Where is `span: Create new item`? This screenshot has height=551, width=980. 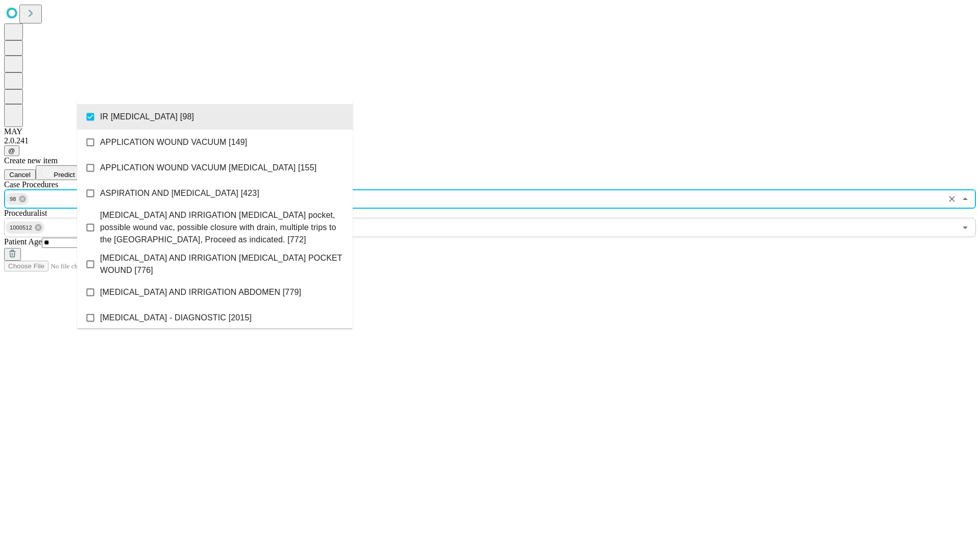 span: Create new item is located at coordinates (31, 160).